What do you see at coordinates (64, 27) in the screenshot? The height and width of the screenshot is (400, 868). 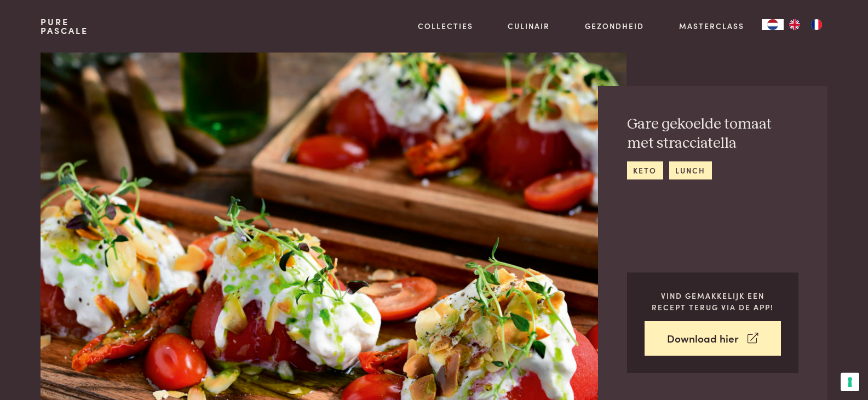 I see `a: PurePascale` at bounding box center [64, 27].